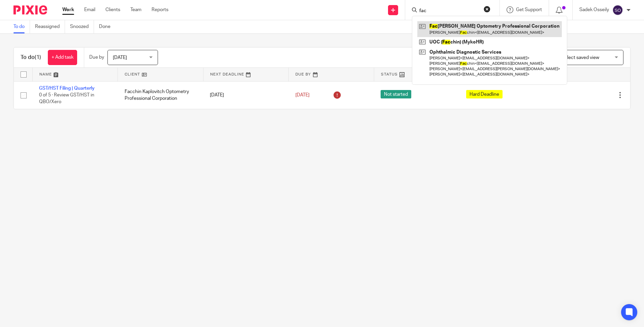  Describe the element at coordinates (38, 57) in the screenshot. I see `span: (1)` at that location.